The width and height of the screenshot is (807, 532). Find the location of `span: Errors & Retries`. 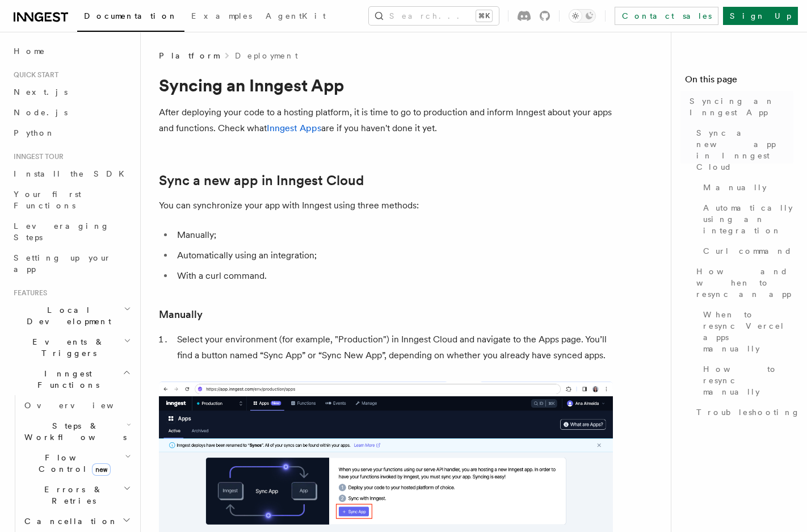

span: Errors & Retries is located at coordinates (72, 495).